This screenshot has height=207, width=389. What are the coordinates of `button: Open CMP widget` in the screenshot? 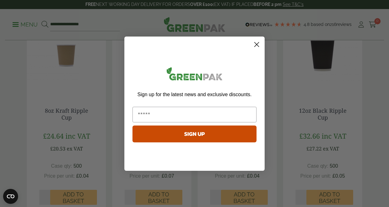 It's located at (11, 196).